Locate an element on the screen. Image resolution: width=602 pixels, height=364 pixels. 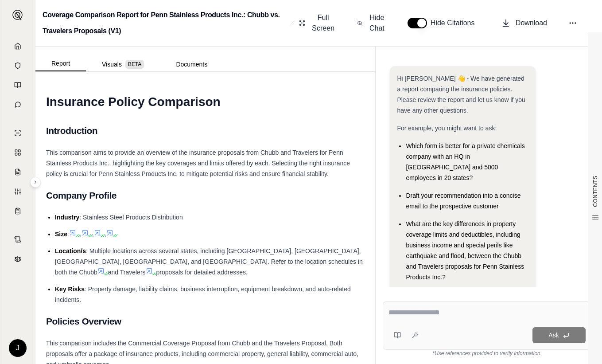
a: Contract Analysis is located at coordinates (18, 239).